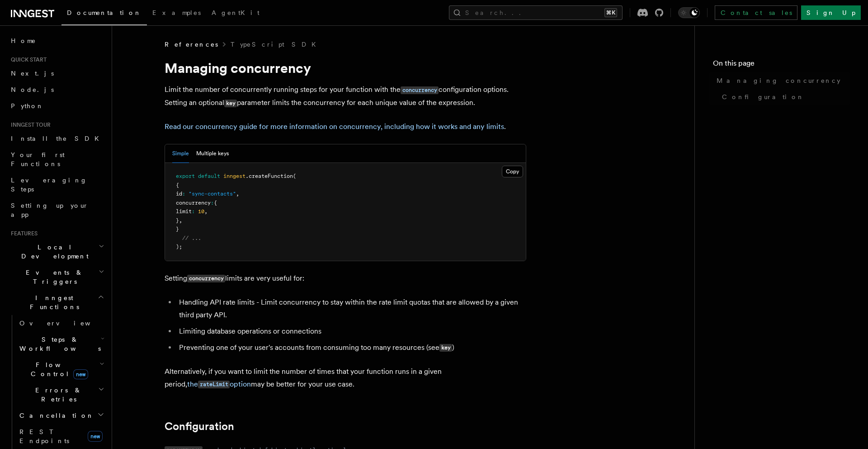  What do you see at coordinates (763, 97) in the screenshot?
I see `span: Configuration` at bounding box center [763, 97].